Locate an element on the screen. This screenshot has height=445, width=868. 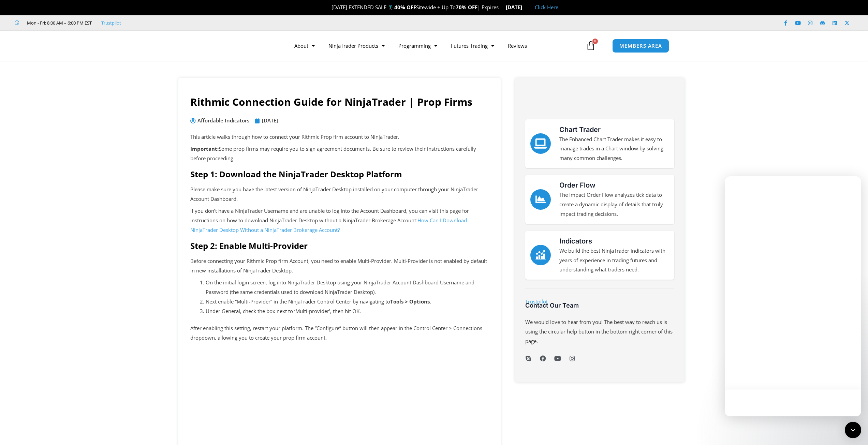
a: NinjaTrader Products is located at coordinates (356, 46).